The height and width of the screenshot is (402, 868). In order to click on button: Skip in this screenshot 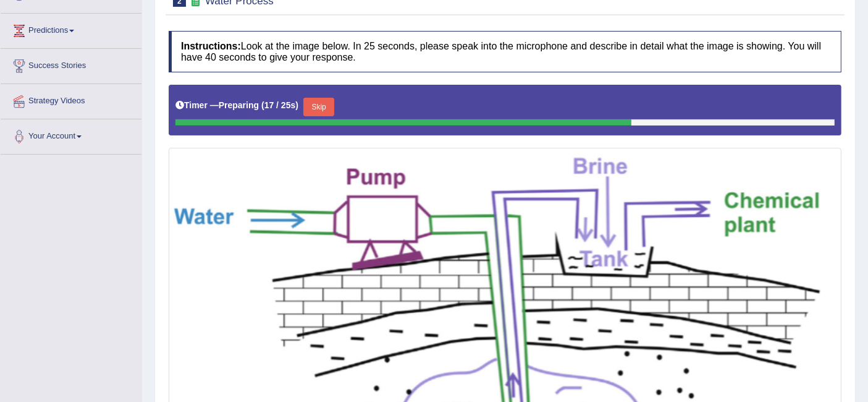, I will do `click(319, 107)`.